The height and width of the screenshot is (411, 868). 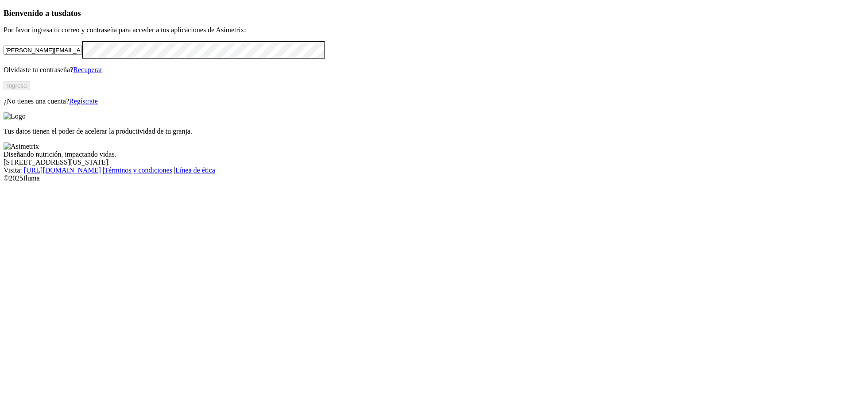 I want to click on span: datos, so click(x=71, y=13).